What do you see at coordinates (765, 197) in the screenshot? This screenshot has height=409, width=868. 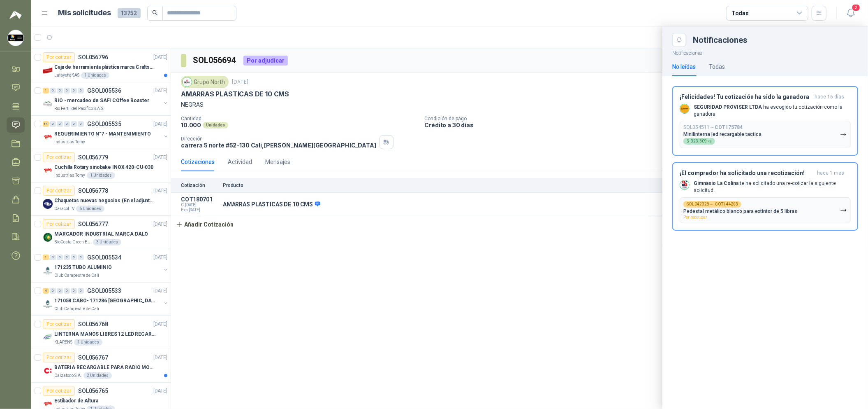 I see `button: ¡El comprador ha solicitado una recotización!hace 1 mes Company LogoGimnasio La Colina te ha soli...` at bounding box center [765, 197].